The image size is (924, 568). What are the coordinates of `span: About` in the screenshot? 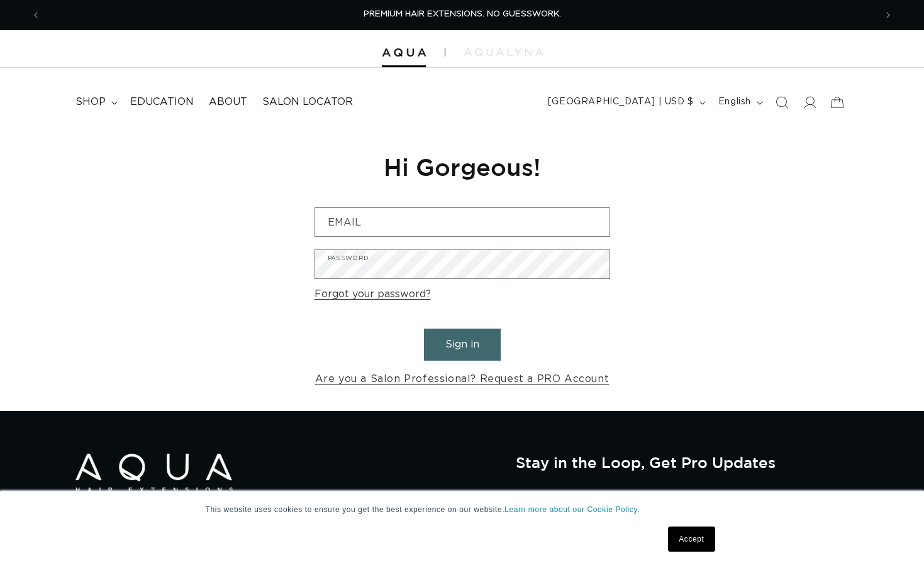 It's located at (228, 102).